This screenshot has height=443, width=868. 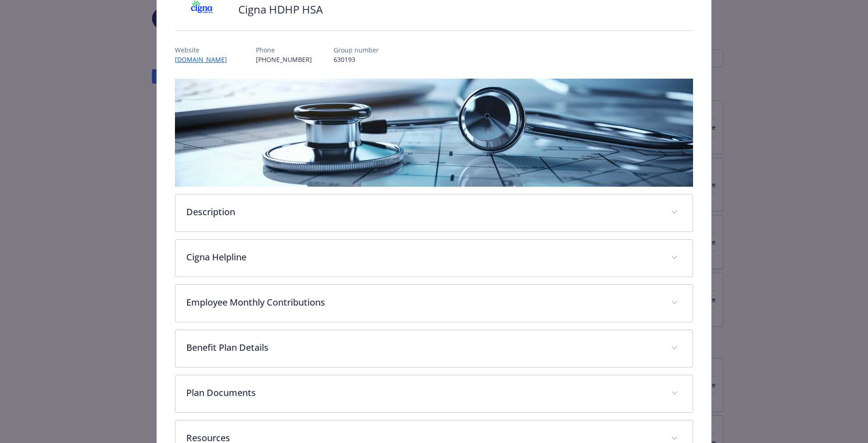 What do you see at coordinates (423, 348) in the screenshot?
I see `p: Benefit Plan Details` at bounding box center [423, 348].